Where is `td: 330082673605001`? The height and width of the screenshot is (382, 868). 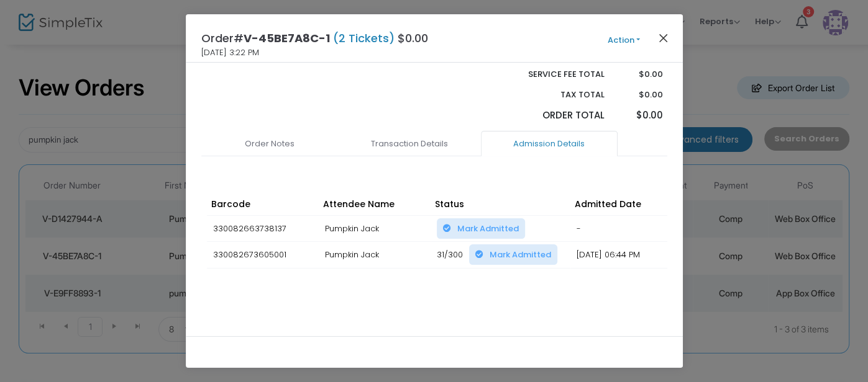
td: 330082673605001 is located at coordinates (263, 255).